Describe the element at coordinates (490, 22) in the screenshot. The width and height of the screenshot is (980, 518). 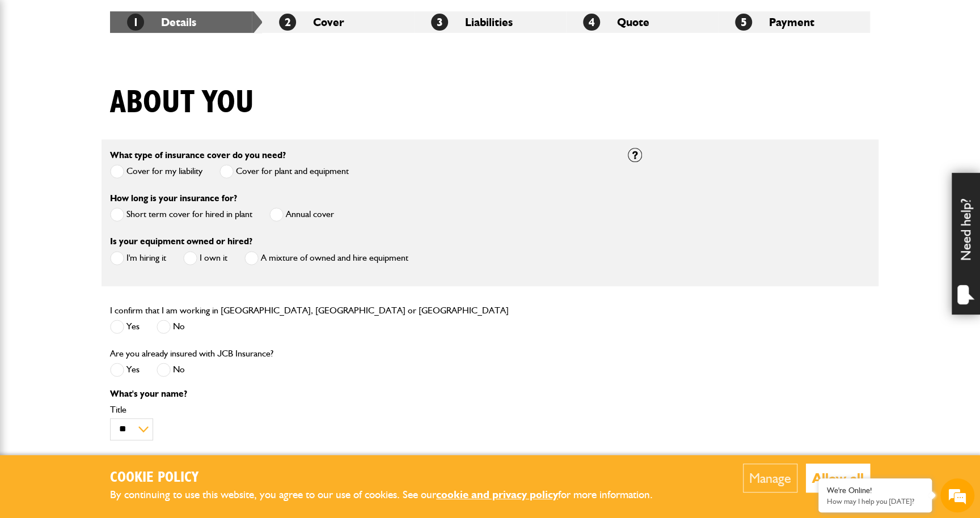
I see `li: Liabilities` at that location.